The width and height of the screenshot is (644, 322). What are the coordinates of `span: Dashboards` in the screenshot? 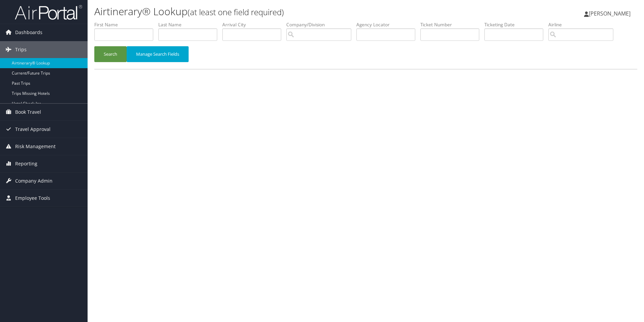 It's located at (29, 33).